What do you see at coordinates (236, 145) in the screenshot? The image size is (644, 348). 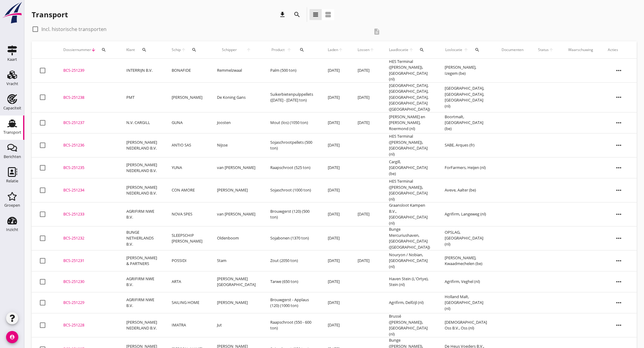 I see `td: Nijsse` at bounding box center [236, 145].